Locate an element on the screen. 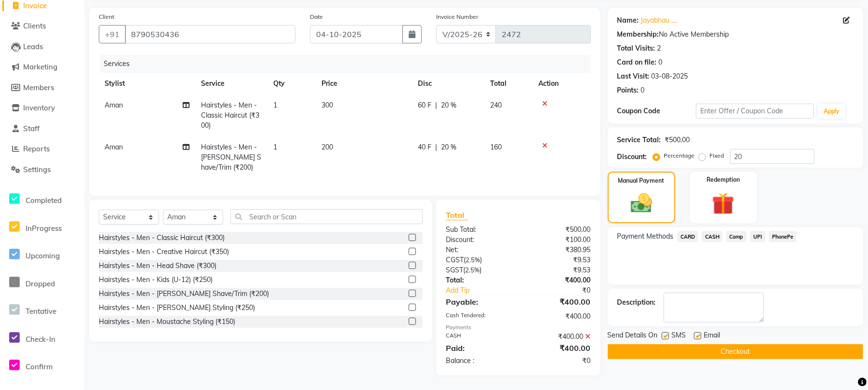 This screenshot has width=868, height=390. div: No Active Membership is located at coordinates (735, 34).